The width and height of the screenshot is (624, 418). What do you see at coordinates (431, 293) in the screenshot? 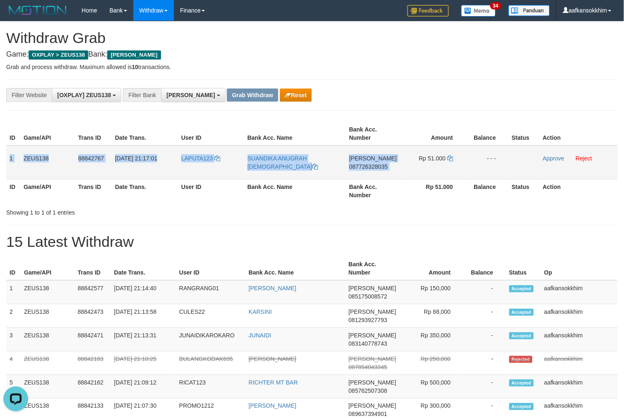
I see `td: Rp 150,000` at bounding box center [431, 293].